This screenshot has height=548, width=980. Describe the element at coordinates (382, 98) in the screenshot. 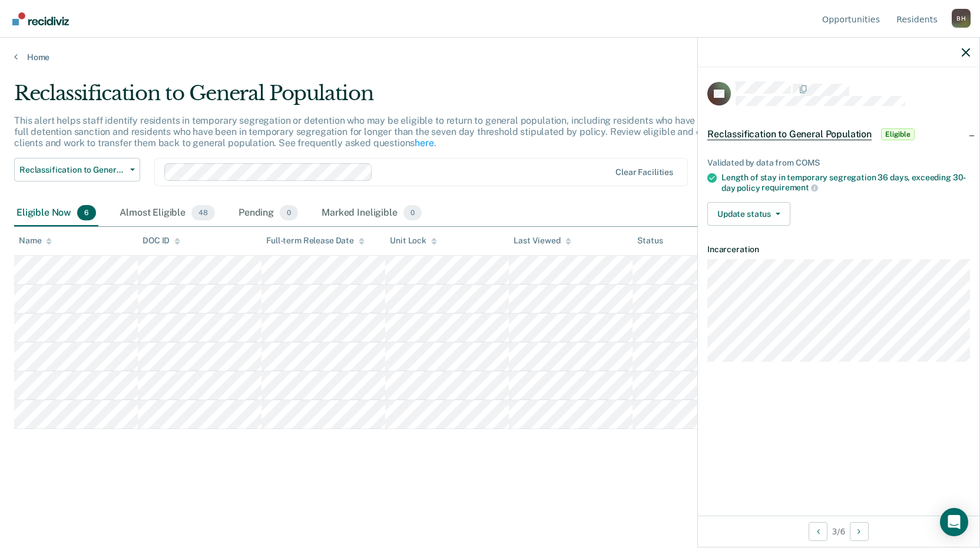

I see `div: Reclassification to General Population` at that location.